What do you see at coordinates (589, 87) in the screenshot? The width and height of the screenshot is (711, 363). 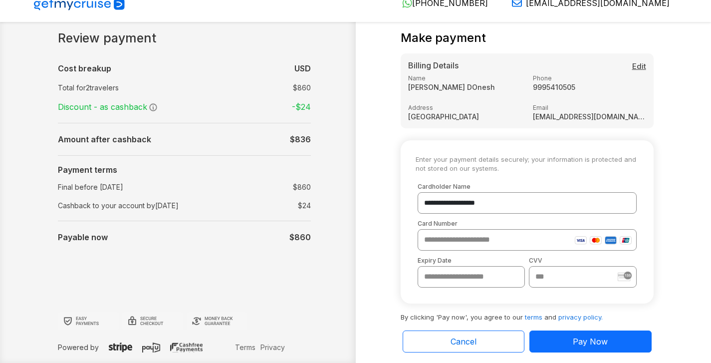 I see `strong: 9995410505` at bounding box center [589, 87].